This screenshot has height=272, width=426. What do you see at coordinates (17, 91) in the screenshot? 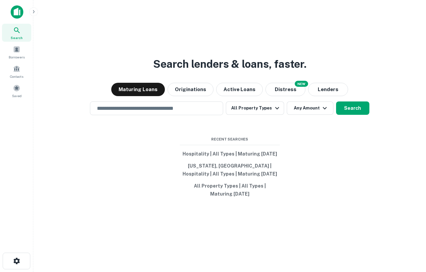
I see `div: Saved` at bounding box center [17, 91].